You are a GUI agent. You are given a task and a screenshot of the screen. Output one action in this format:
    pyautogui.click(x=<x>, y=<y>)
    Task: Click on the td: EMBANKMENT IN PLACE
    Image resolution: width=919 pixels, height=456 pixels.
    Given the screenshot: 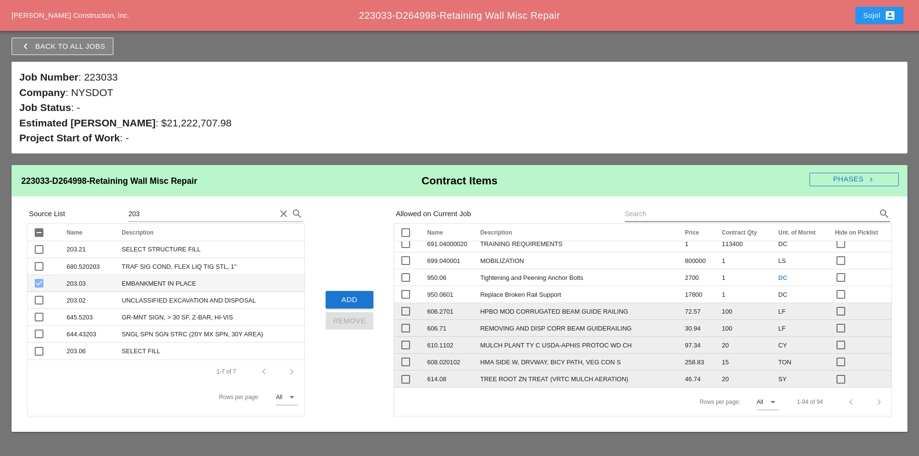 What is the action you would take?
    pyautogui.click(x=210, y=283)
    